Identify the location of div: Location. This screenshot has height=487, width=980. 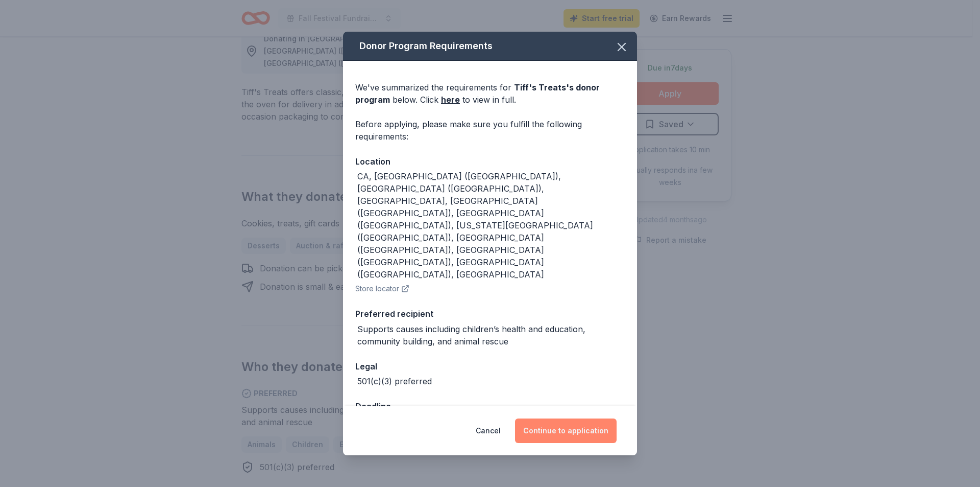
(490, 161).